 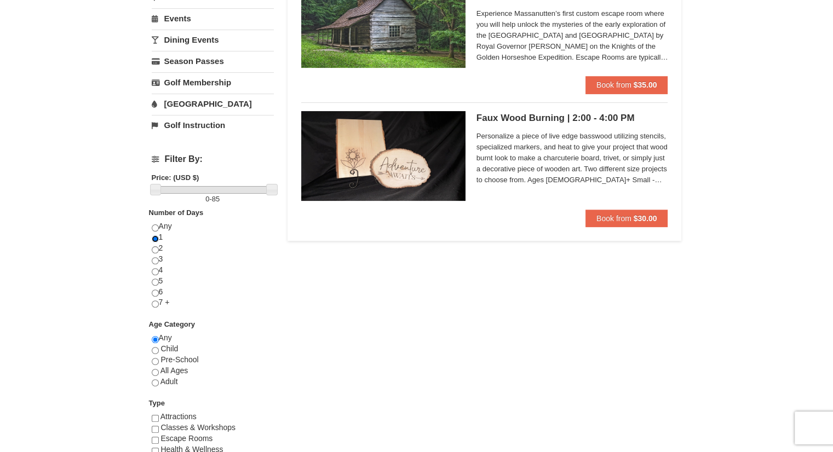 I want to click on button: Book from $30.00, so click(x=627, y=219).